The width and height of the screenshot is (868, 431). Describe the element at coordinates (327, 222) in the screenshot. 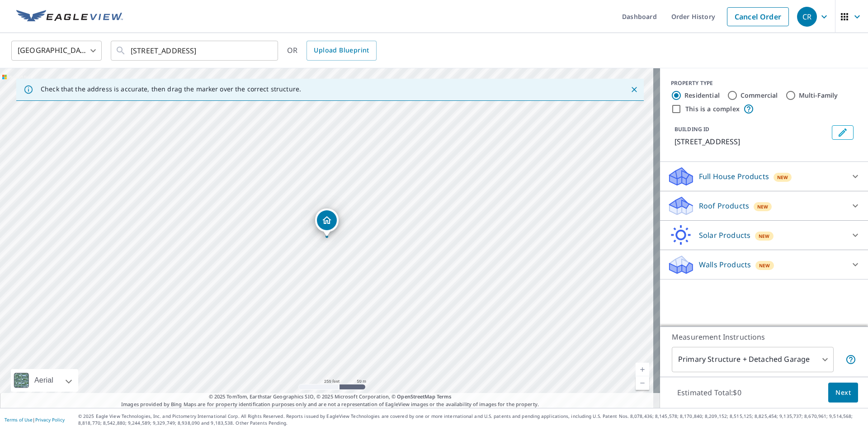

I see `div: Dropped pin, building 1, Residential property, 578 E Price Rd Midland, MI 48642` at that location.